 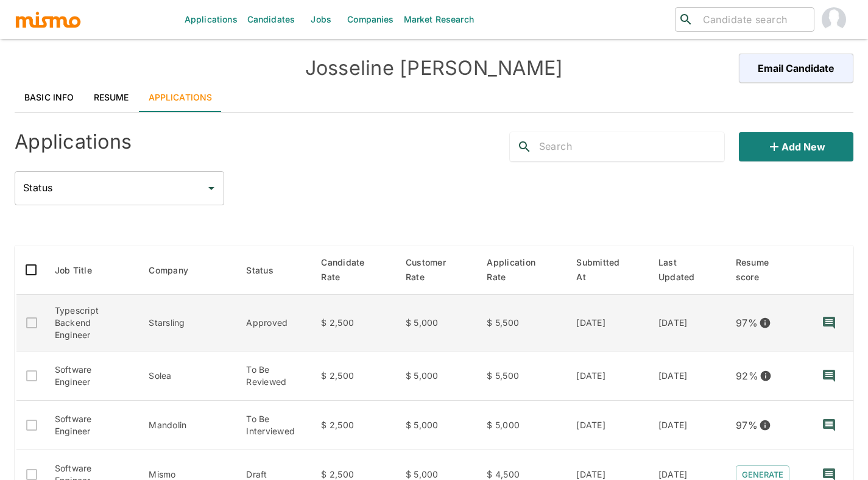 I want to click on img: logo, so click(x=48, y=20).